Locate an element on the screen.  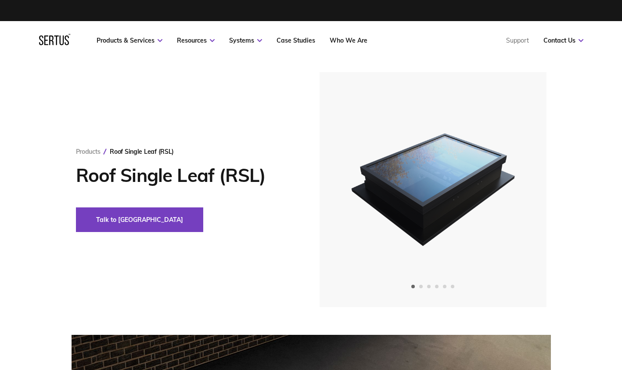
span: Go to slide 5 is located at coordinates (445, 286).